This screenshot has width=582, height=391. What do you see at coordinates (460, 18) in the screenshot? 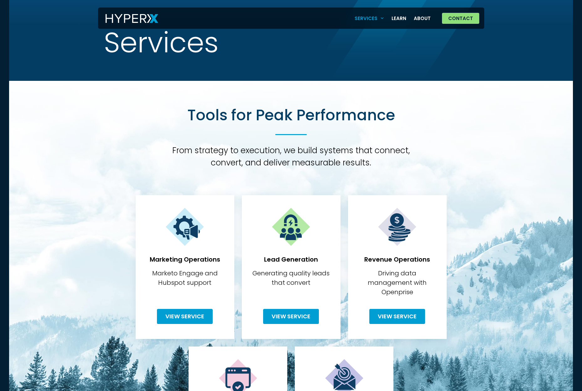
I see `span: Contact` at bounding box center [460, 18].